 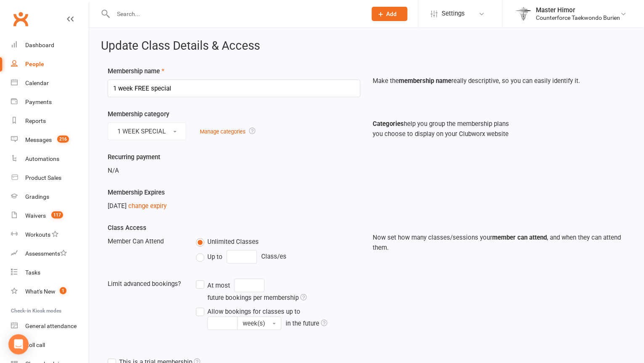 What do you see at coordinates (50, 235) in the screenshot?
I see `a: Workouts` at bounding box center [50, 235].